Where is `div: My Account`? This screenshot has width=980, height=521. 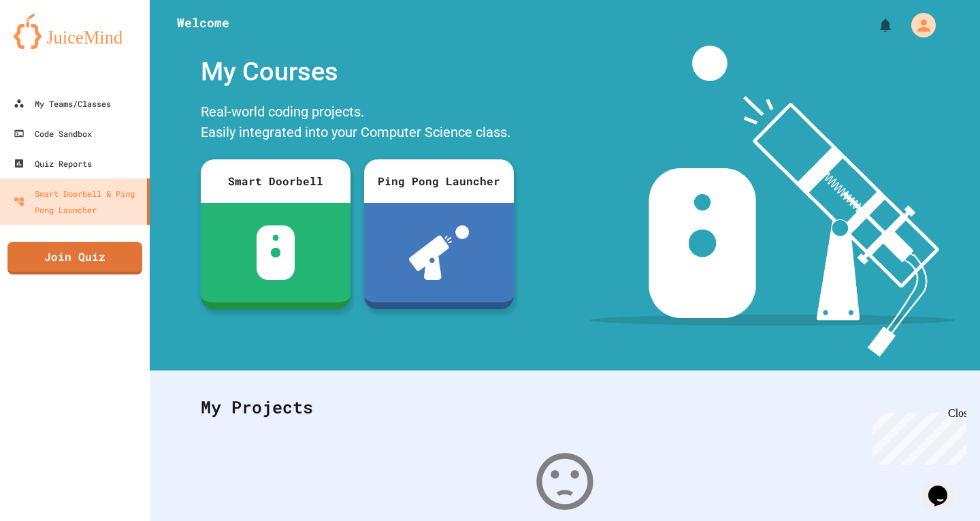
div: My Account is located at coordinates (919, 25).